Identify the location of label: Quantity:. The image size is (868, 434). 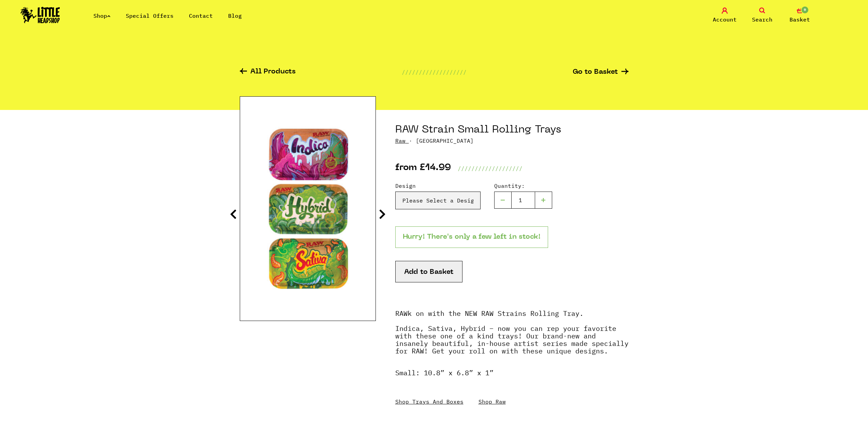
(523, 186).